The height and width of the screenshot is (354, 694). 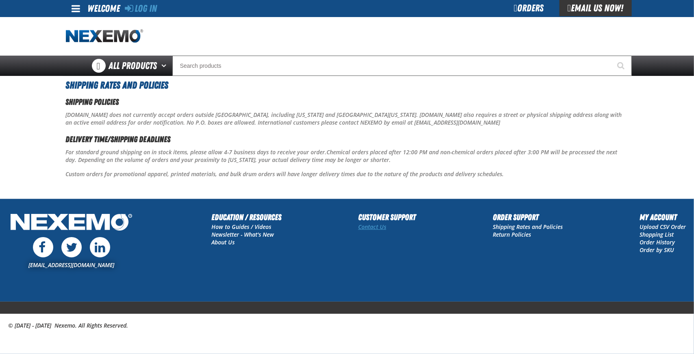 I want to click on a: Shopping List, so click(x=656, y=234).